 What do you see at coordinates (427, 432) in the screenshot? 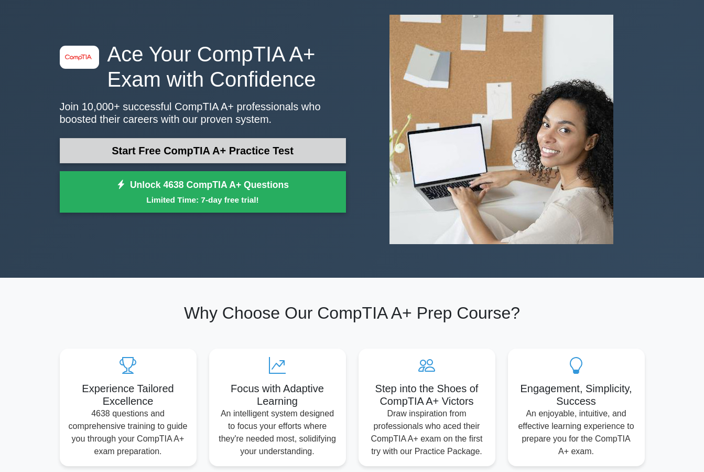
I see `p: Draw inspiration from professionals who aced their CompTIA A+ exam on the first try with our Prac...` at bounding box center [427, 432].